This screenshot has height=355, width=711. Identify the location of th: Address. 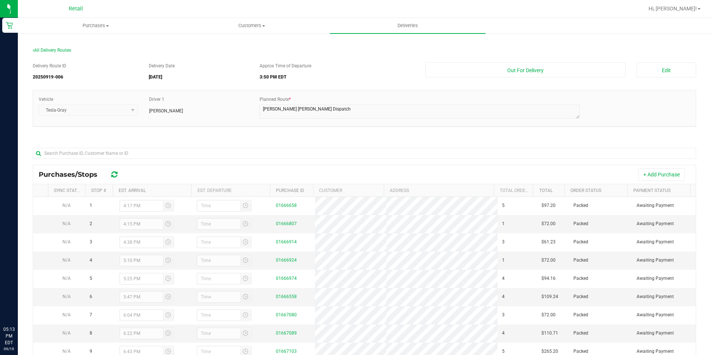
(439, 190).